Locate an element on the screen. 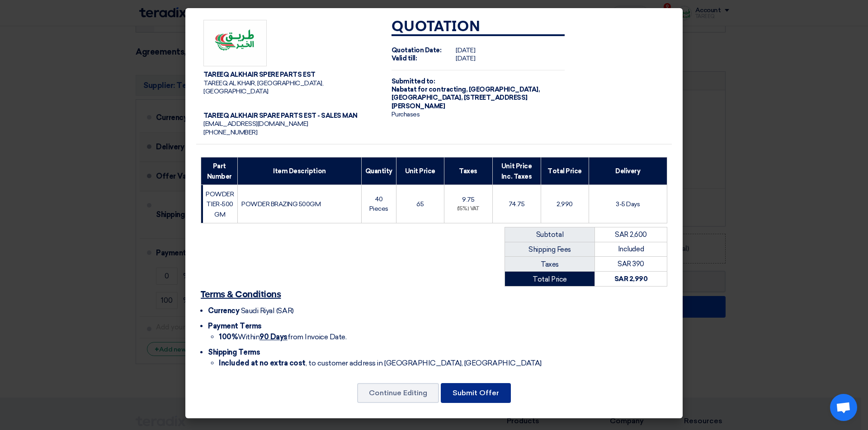 Image resolution: width=868 pixels, height=430 pixels. font: Subtotal is located at coordinates (550, 235).